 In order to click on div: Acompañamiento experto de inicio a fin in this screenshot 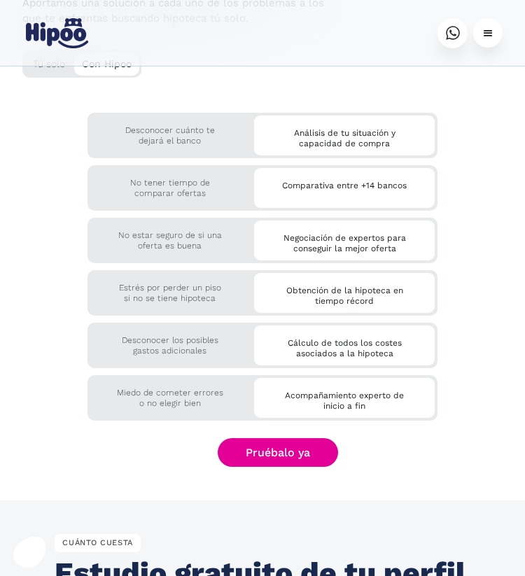, I will do `click(345, 395)`.